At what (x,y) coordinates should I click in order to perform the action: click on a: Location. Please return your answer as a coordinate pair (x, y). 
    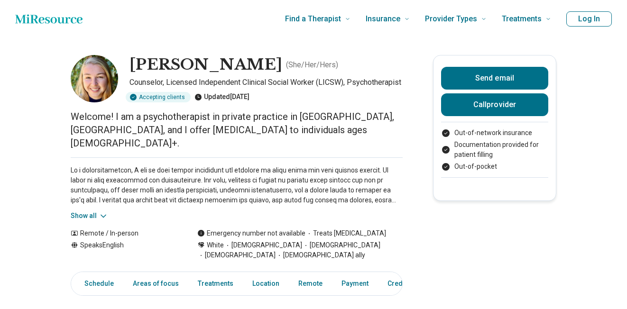
    Looking at the image, I should click on (266, 284).